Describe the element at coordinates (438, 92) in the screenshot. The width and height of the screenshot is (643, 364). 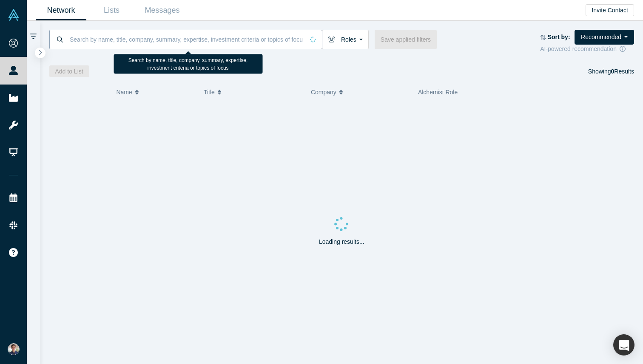
I see `span: Alchemist Role` at that location.